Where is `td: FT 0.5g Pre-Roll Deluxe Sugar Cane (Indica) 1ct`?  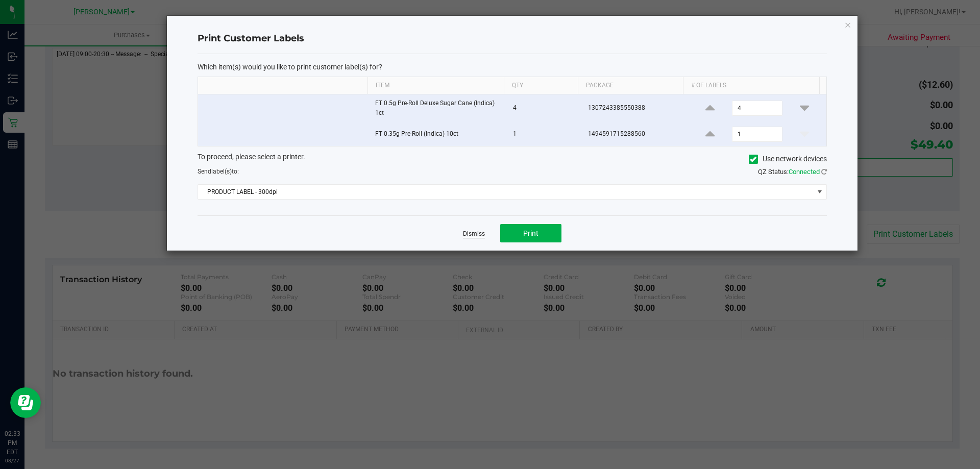 td: FT 0.5g Pre-Roll Deluxe Sugar Cane (Indica) 1ct is located at coordinates (438, 108).